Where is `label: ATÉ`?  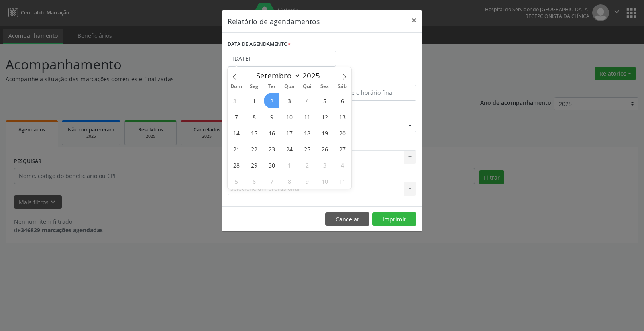 label: ATÉ is located at coordinates (370, 78).